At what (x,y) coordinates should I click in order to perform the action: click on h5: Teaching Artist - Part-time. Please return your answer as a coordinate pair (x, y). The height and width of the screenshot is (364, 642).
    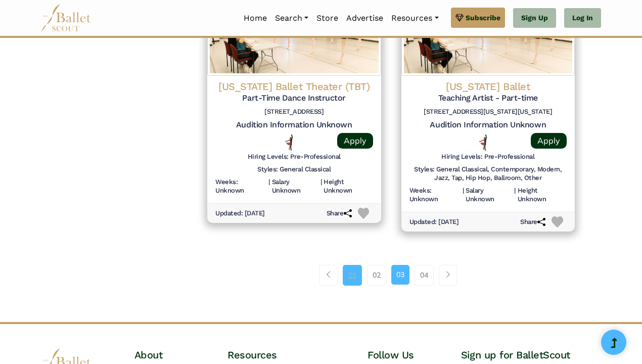
    Looking at the image, I should click on (489, 98).